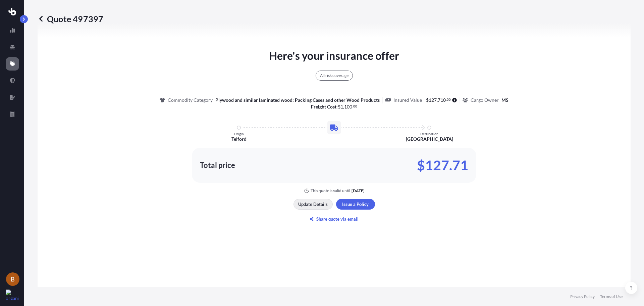 Image resolution: width=644 pixels, height=306 pixels. What do you see at coordinates (583, 296) in the screenshot?
I see `p: Privacy Policy` at bounding box center [583, 296].